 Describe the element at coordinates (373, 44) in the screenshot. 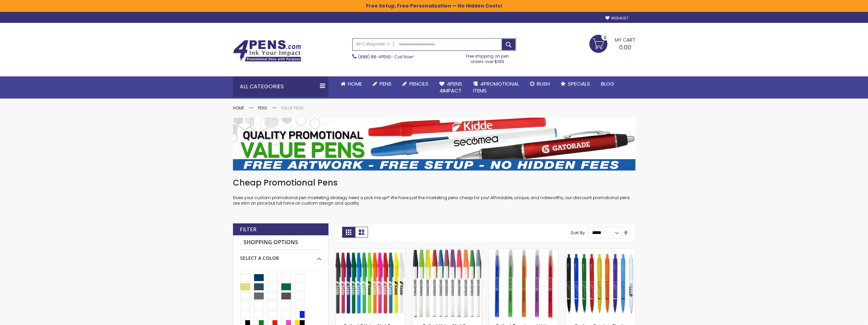

I see `span: All Categories` at that location.